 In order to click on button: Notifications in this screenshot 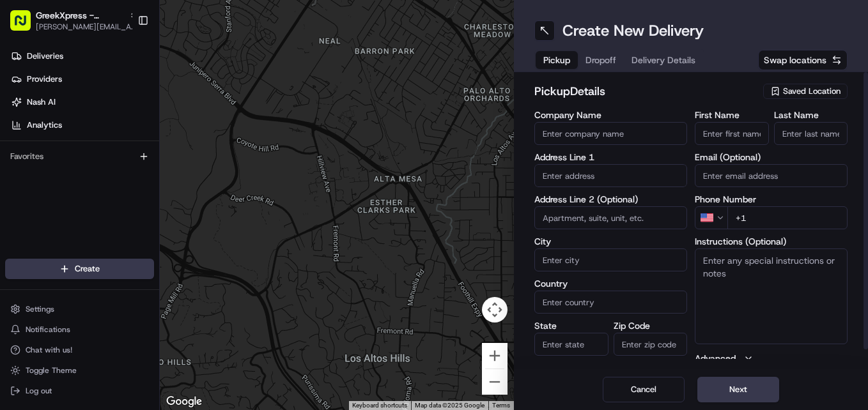, I will do `click(79, 330)`.